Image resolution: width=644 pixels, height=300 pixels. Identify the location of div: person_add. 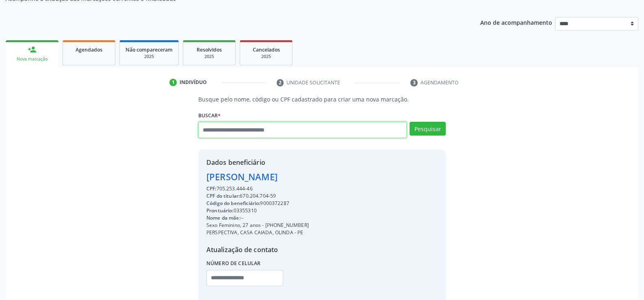
(32, 50).